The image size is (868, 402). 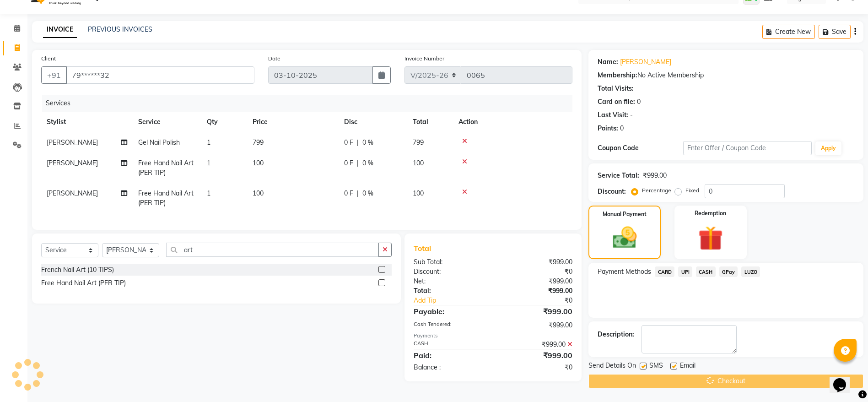 I want to click on div: Paid:, so click(x=450, y=355).